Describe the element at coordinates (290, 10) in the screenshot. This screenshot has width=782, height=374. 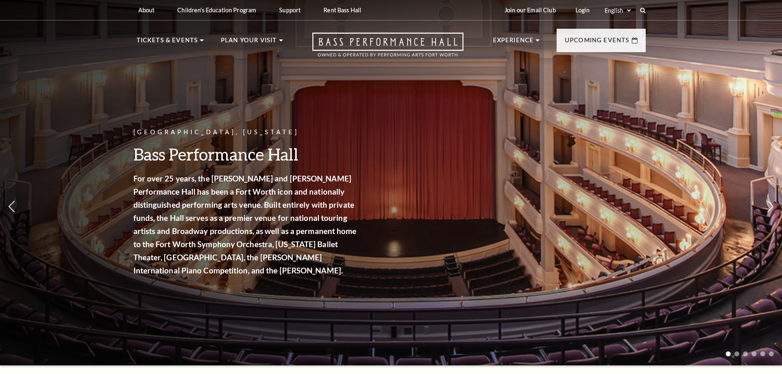
I see `p: Support` at that location.